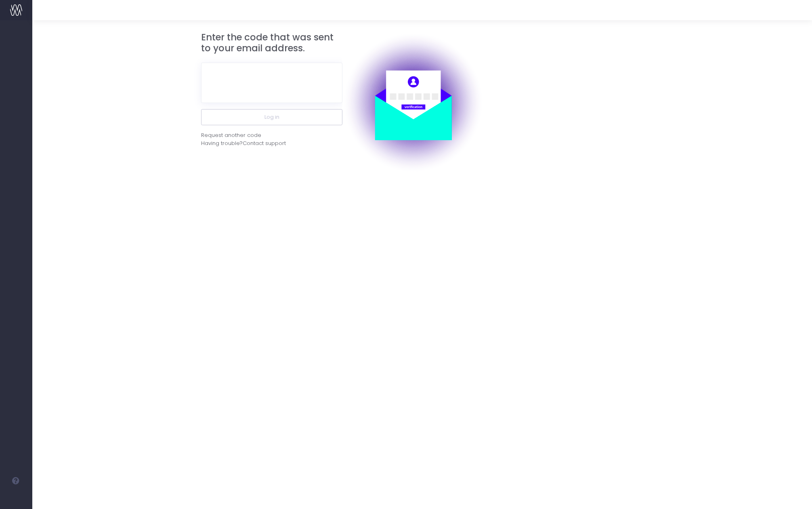 The width and height of the screenshot is (812, 509). I want to click on div: Having trouble?, so click(272, 143).